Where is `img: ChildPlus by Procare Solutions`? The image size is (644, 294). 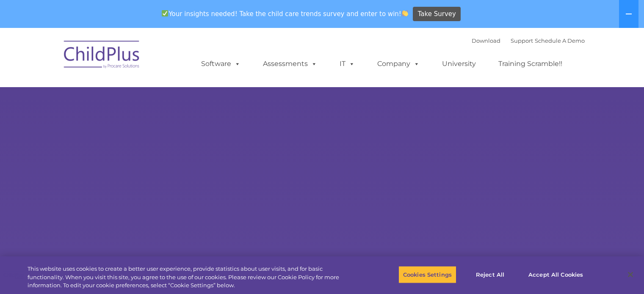 img: ChildPlus by Procare Solutions is located at coordinates (102, 56).